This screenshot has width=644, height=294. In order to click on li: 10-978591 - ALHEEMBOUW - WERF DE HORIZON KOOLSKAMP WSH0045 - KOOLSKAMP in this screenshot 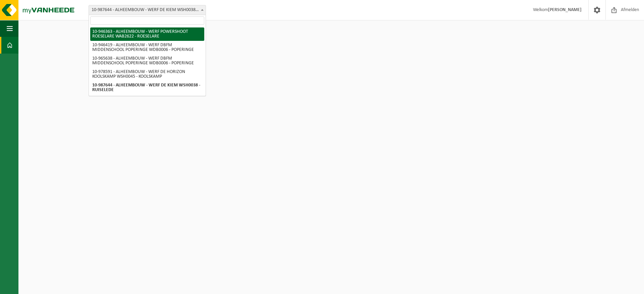, I will do `click(147, 74)`.